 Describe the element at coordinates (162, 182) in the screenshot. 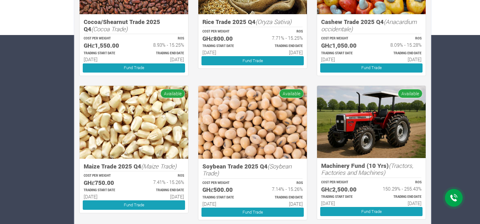

I see `h6: 7.41% - 15.26%` at that location.